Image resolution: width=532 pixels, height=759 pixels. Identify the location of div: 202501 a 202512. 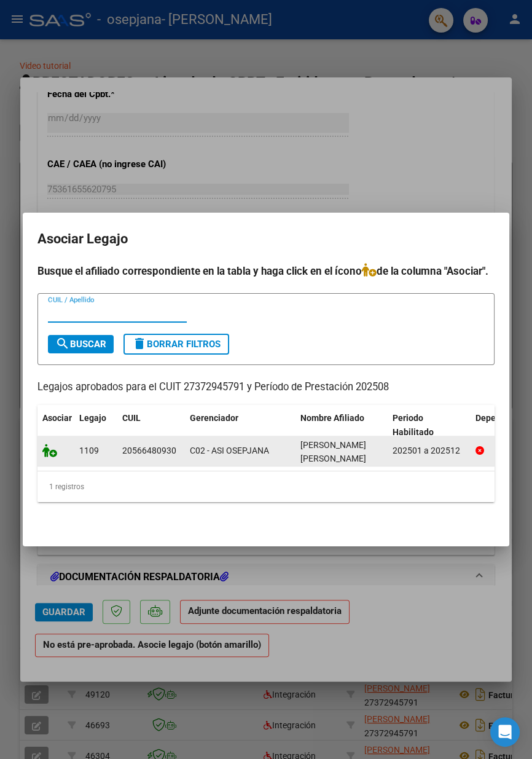
(429, 451).